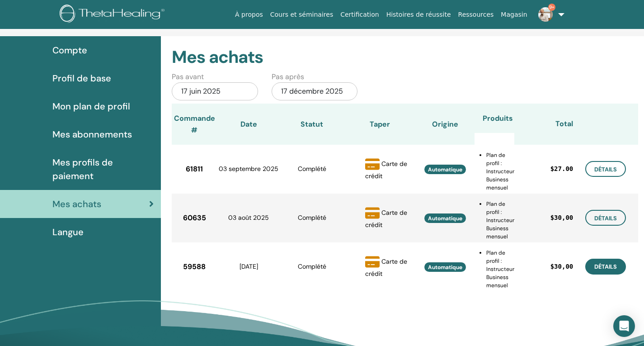  What do you see at coordinates (552, 7) in the screenshot?
I see `font: 9+` at bounding box center [552, 7].